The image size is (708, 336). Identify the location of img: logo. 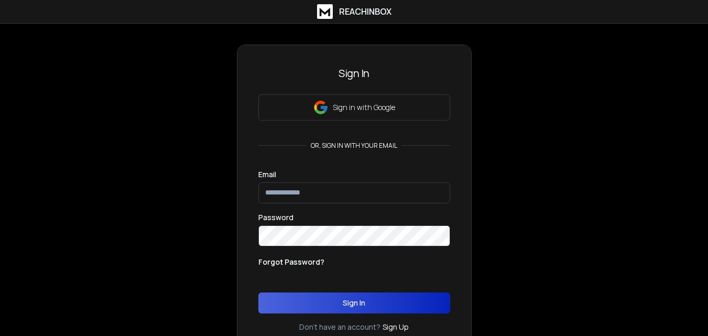
(325, 12).